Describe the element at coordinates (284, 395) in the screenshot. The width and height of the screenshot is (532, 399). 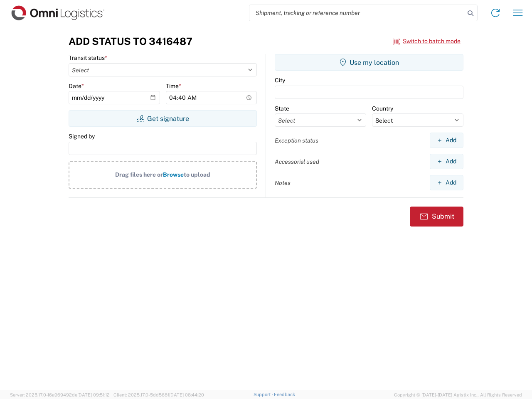
I see `a: Feedback` at that location.